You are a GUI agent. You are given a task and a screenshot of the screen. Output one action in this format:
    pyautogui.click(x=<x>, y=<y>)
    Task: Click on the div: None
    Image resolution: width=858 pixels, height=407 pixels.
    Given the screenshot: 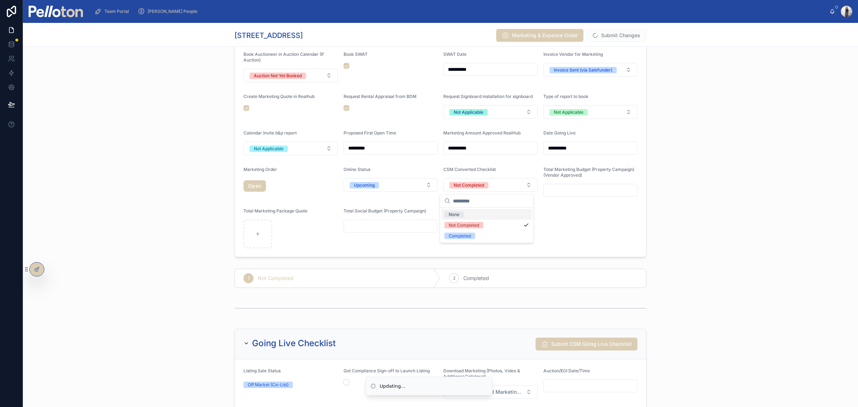 What is the action you would take?
    pyautogui.click(x=454, y=214)
    